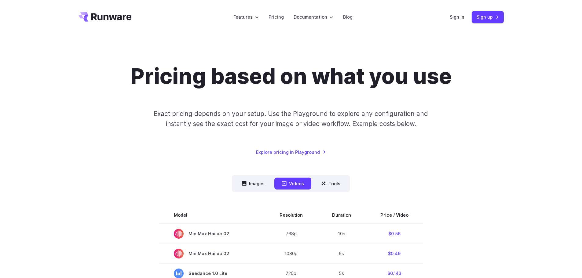 The width and height of the screenshot is (582, 278). Describe the element at coordinates (253, 184) in the screenshot. I see `button: Images` at that location.